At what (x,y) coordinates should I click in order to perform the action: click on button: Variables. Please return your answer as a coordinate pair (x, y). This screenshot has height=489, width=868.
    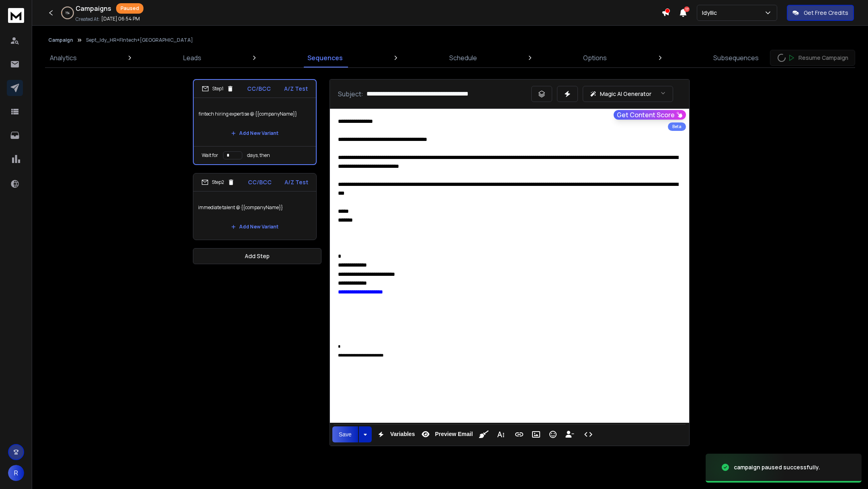
    Looking at the image, I should click on (395, 435).